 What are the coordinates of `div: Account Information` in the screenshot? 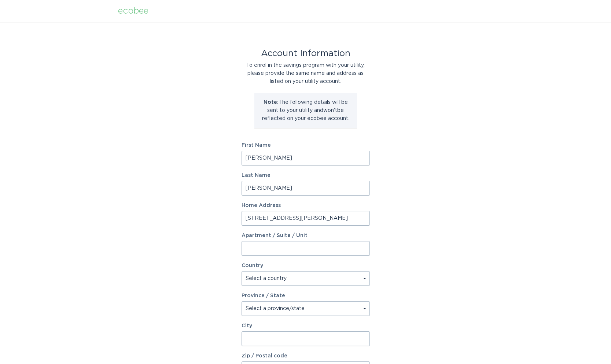 It's located at (306, 53).